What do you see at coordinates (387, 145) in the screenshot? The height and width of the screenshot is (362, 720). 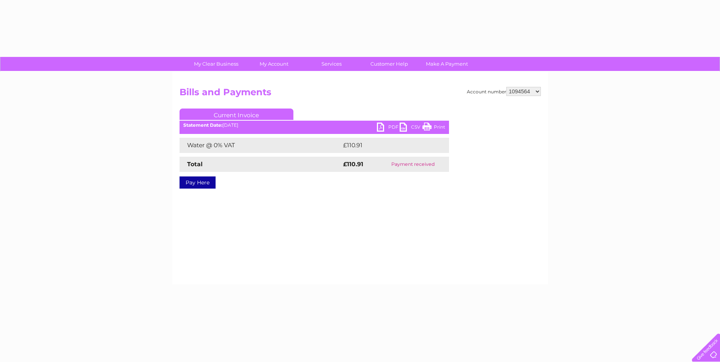 I see `td: £110.91` at bounding box center [387, 145].